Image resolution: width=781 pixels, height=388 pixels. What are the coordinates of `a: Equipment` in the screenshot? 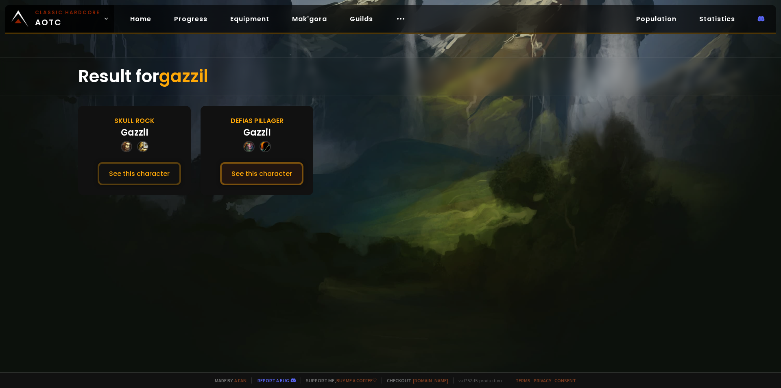 It's located at (250, 19).